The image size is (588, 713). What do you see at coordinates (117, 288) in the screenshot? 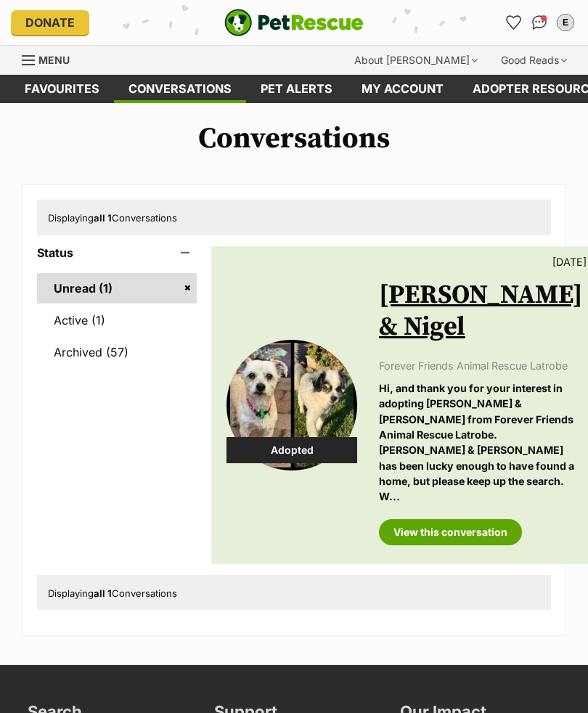
I see `a: Unread (1)` at bounding box center [117, 288].